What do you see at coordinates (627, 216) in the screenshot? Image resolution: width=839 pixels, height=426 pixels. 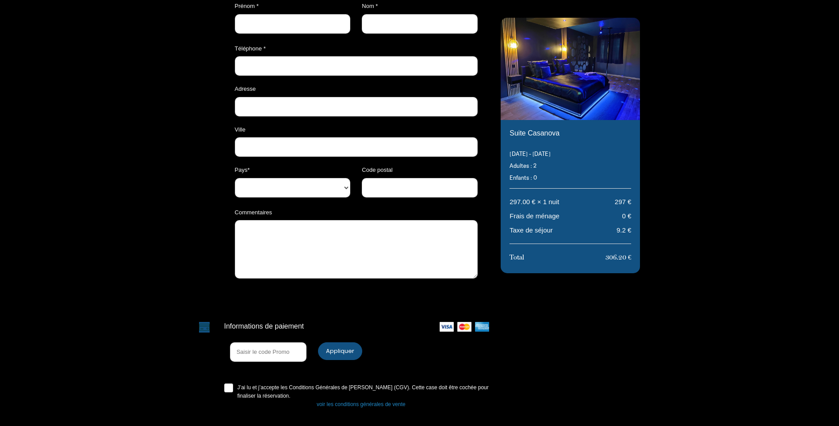 I see `p: 0 €` at bounding box center [627, 216].